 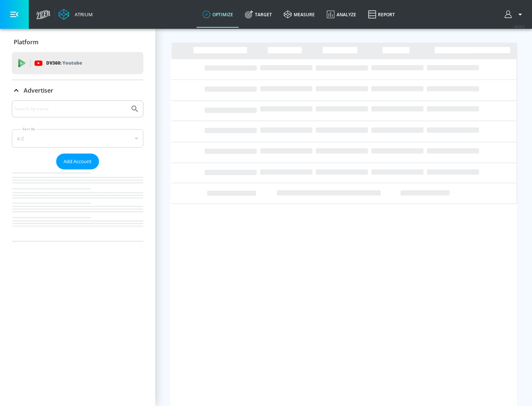 I want to click on button: Add Account, so click(x=78, y=161).